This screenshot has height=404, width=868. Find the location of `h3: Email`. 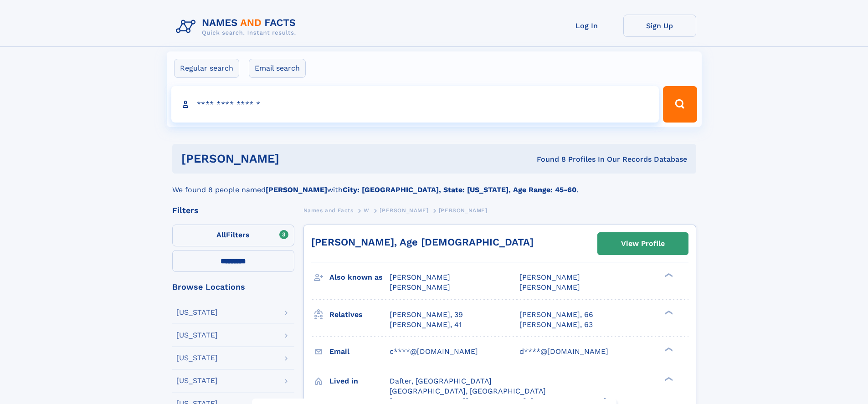

h3: Email is located at coordinates (359, 352).